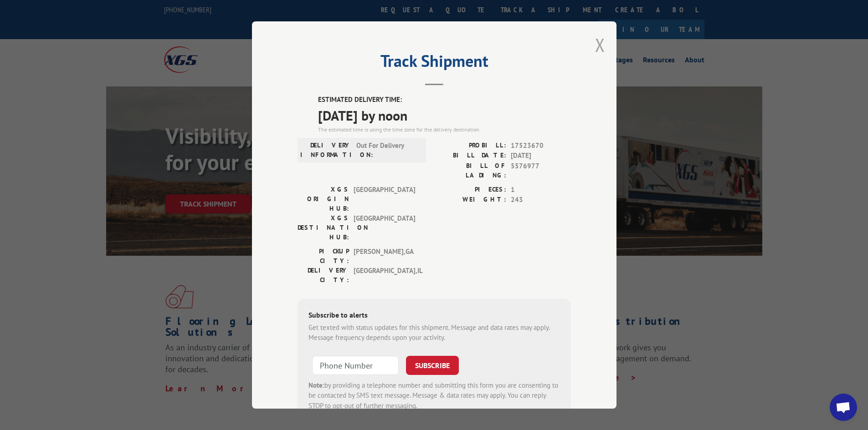  What do you see at coordinates (844, 408) in the screenshot?
I see `div: Open chat` at bounding box center [844, 408].